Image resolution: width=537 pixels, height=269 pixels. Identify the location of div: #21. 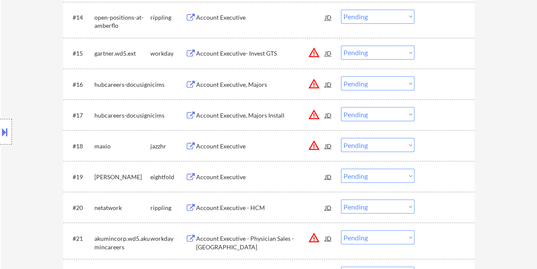
(80, 238).